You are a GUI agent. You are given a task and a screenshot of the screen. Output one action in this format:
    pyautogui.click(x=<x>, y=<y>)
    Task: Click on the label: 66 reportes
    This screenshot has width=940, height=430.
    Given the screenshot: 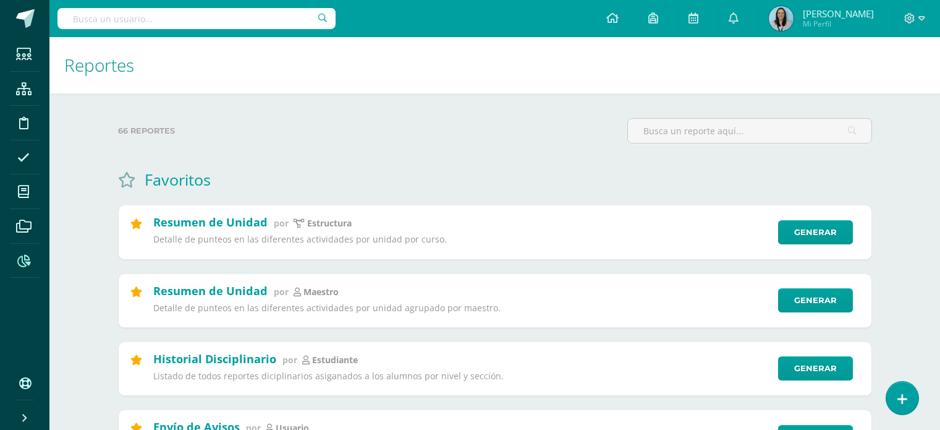 What is the action you would take?
    pyautogui.click(x=368, y=130)
    